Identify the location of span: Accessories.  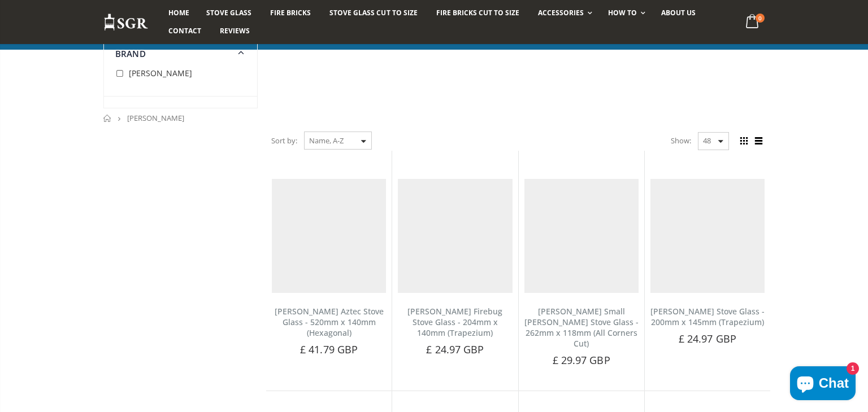
(561, 13).